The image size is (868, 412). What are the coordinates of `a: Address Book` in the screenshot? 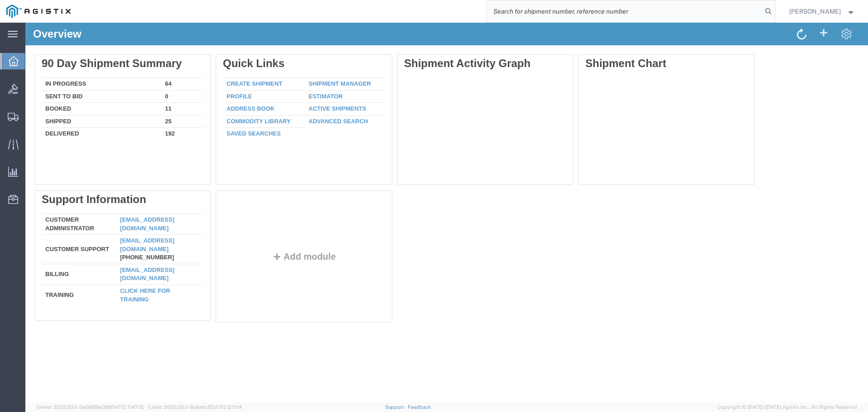 It's located at (225, 86).